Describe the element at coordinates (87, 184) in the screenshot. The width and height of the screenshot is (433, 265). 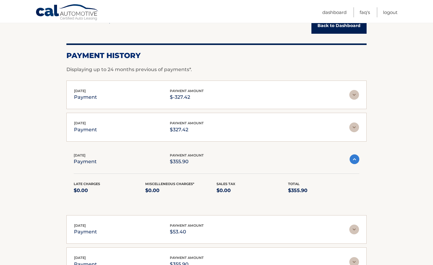
I see `span: Late Charges` at that location.